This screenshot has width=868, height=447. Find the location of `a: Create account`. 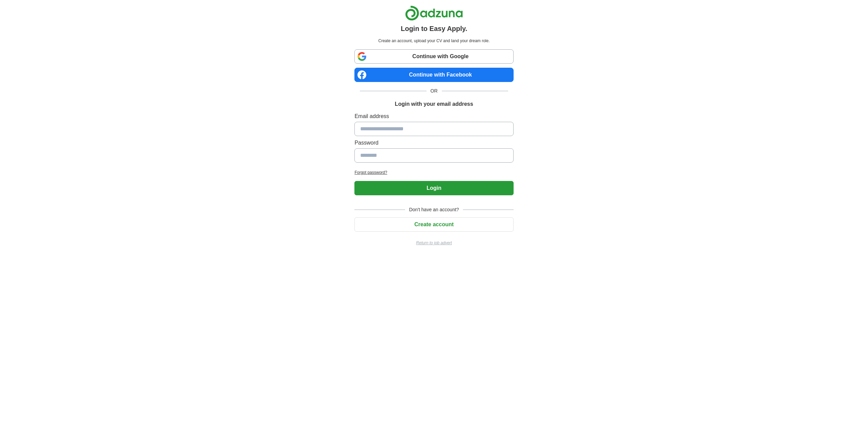

a: Create account is located at coordinates (434, 224).